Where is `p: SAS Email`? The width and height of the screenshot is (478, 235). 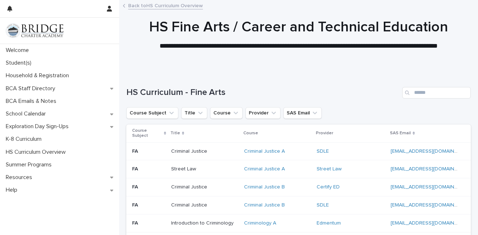 p: SAS Email is located at coordinates (400, 133).